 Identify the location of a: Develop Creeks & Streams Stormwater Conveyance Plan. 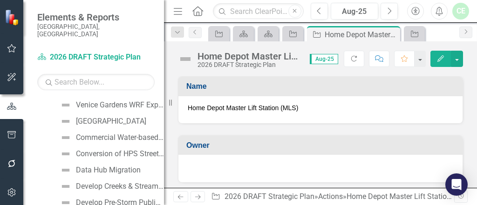
(111, 187).